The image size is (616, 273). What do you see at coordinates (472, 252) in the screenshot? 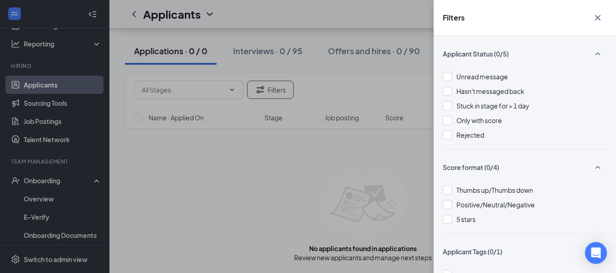
I see `span: Applicant Tags (0/1)` at bounding box center [472, 252].